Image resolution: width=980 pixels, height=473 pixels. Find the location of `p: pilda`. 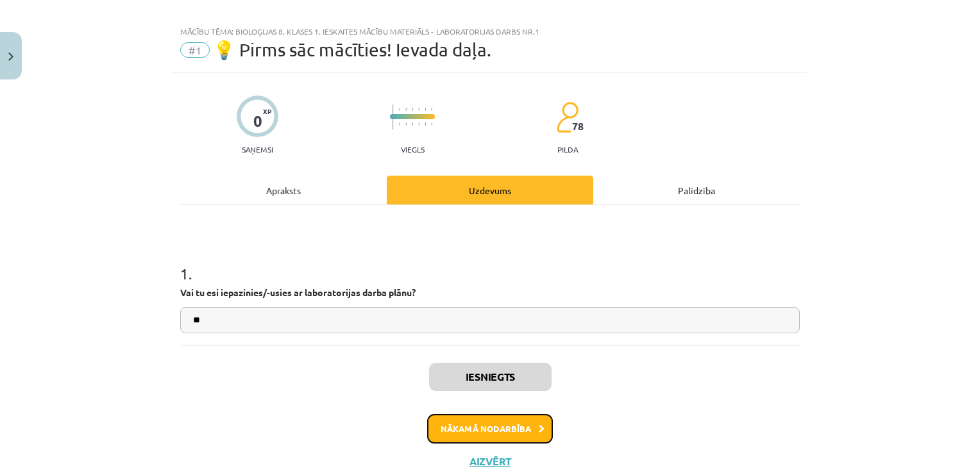

p: pilda is located at coordinates (568, 150).